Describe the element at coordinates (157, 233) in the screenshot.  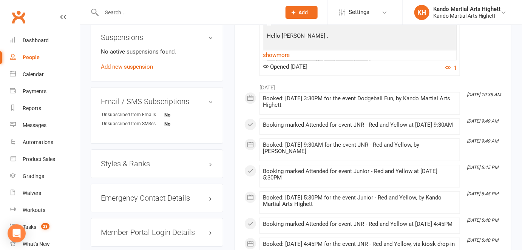
I see `h3: Member Portal Login Details` at that location.